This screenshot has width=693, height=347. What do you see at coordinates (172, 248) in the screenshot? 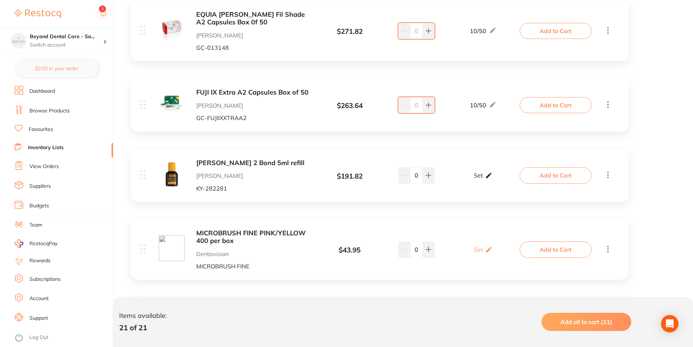
I see `img: inventory_lists` at bounding box center [172, 248].